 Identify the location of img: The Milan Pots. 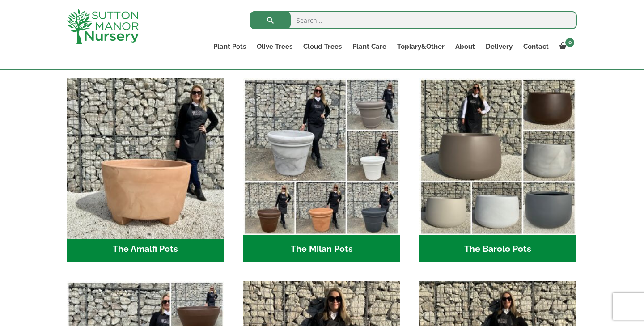
(321, 156).